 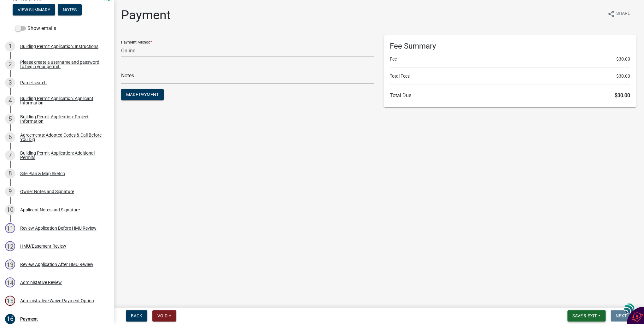 I want to click on wm-modal-confirm: Notes, so click(x=70, y=10).